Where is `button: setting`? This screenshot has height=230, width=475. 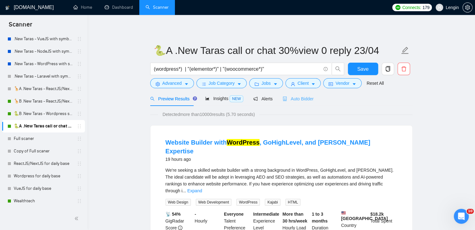
button: setting is located at coordinates (467, 7).